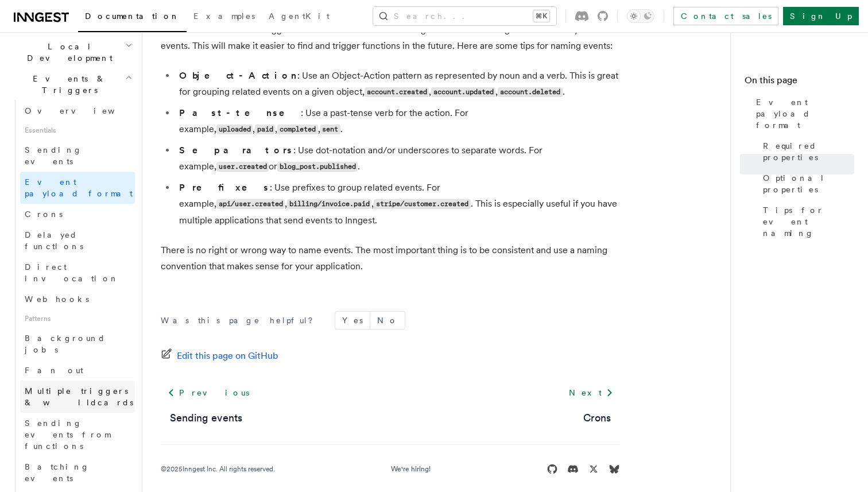 Image resolution: width=868 pixels, height=492 pixels. What do you see at coordinates (806, 184) in the screenshot?
I see `a: Optional properties` at bounding box center [806, 184].